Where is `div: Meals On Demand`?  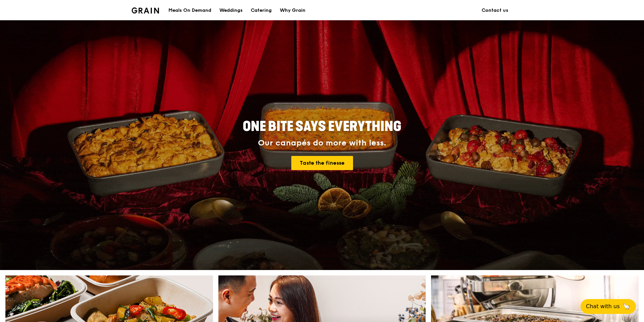 div: Meals On Demand is located at coordinates (190, 10).